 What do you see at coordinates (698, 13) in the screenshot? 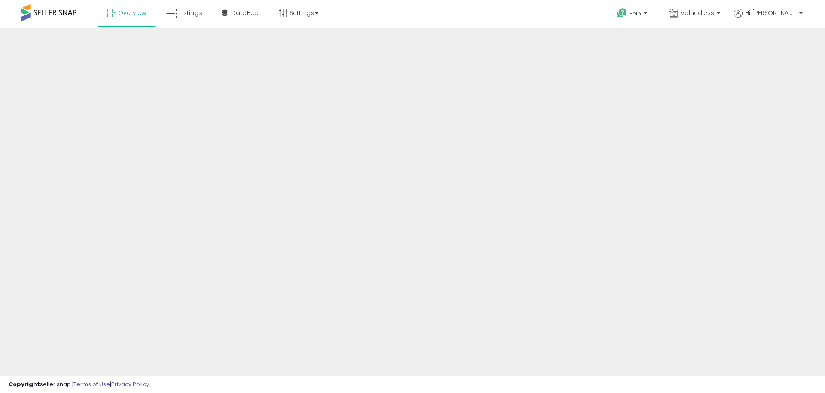
I see `span: Valuedless` at bounding box center [698, 13].